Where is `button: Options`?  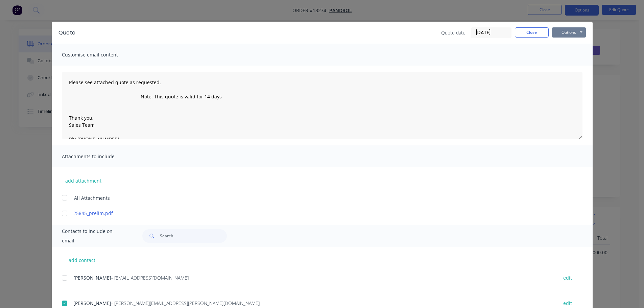
button: Options is located at coordinates (568, 32).